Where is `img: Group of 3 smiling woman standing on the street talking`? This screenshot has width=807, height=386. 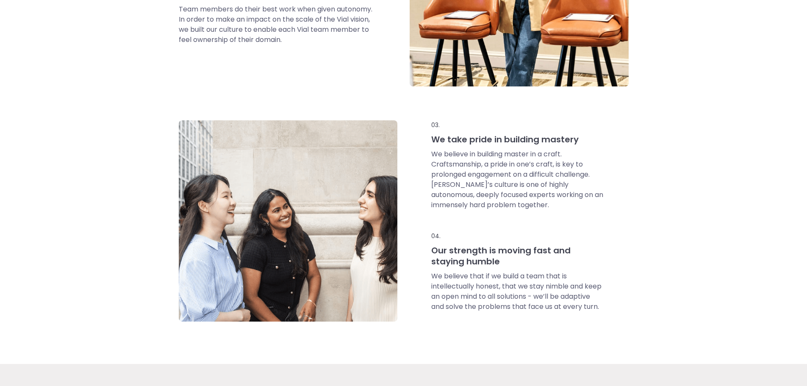
img: Group of 3 smiling woman standing on the street talking is located at coordinates (288, 221).